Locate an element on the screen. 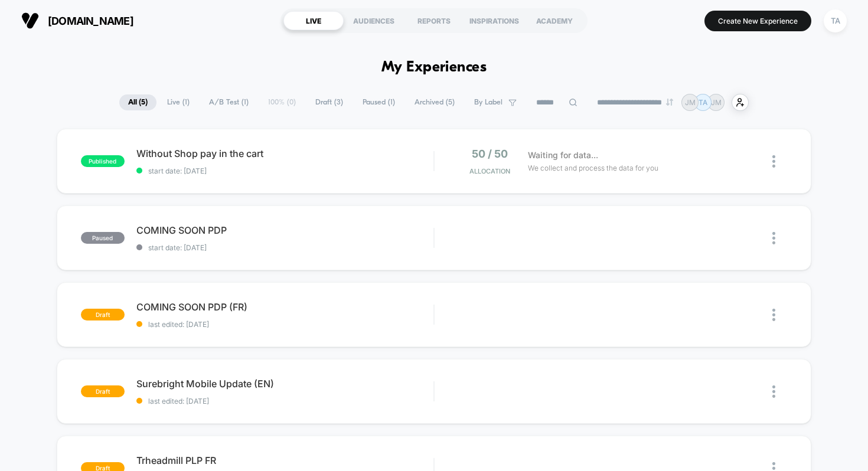  span: Waiting for data... is located at coordinates (562, 156).